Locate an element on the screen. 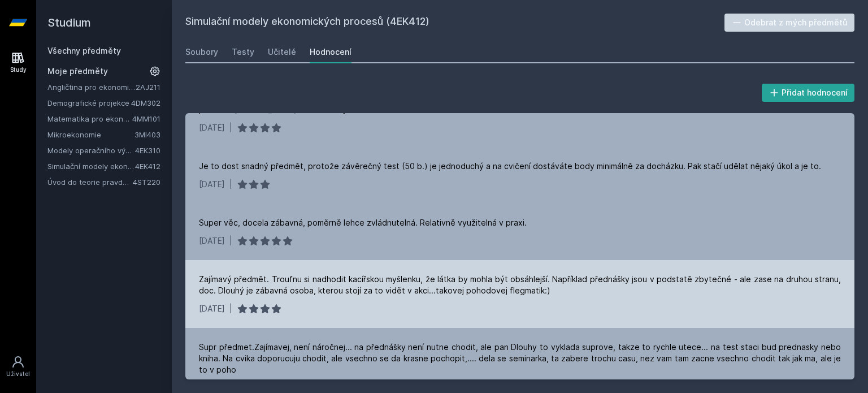 The image size is (868, 393). a: Všechny předměty is located at coordinates (84, 50).